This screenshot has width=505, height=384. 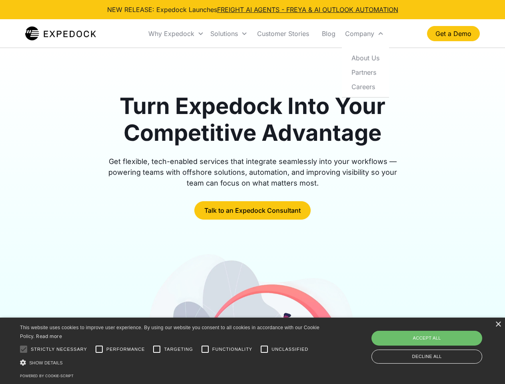 I want to click on a: Careers, so click(x=366, y=86).